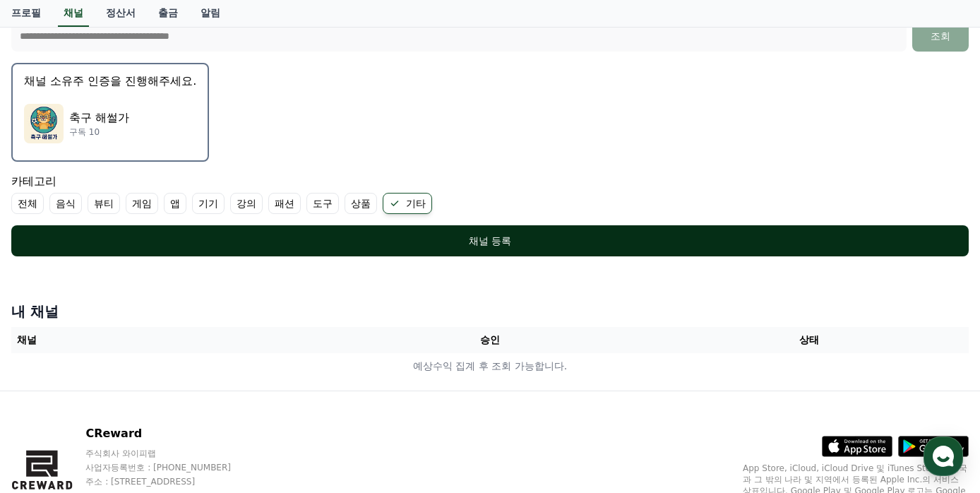 The width and height of the screenshot is (980, 493). What do you see at coordinates (208, 203) in the screenshot?
I see `label: 기기` at bounding box center [208, 203].